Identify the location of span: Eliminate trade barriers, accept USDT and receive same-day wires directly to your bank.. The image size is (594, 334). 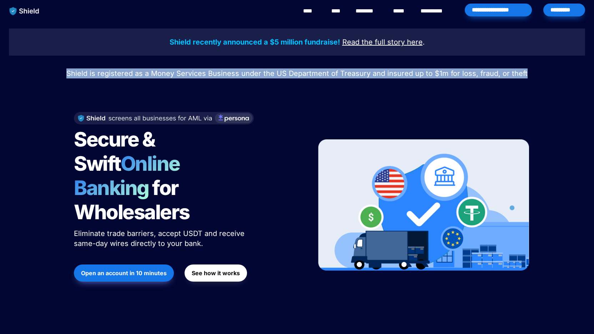
(160, 239).